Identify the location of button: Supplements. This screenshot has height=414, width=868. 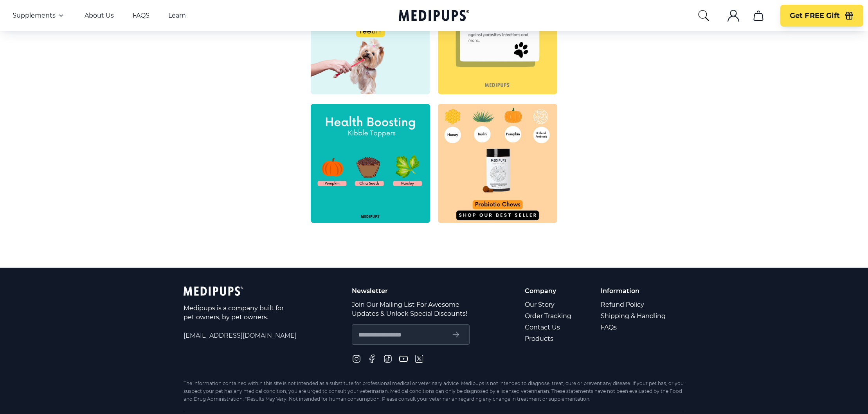
(39, 16).